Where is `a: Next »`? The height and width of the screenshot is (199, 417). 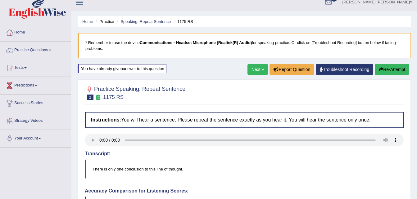
a: Next » is located at coordinates (258, 70).